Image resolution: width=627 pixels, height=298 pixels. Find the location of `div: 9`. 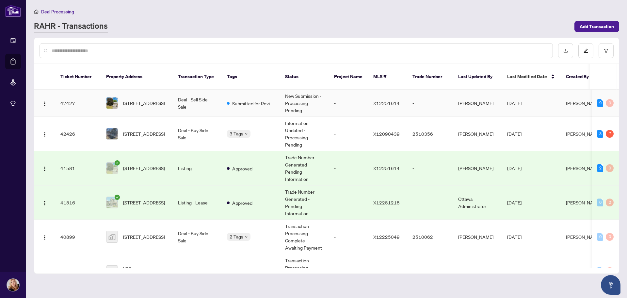

div: 9 is located at coordinates (601, 103).